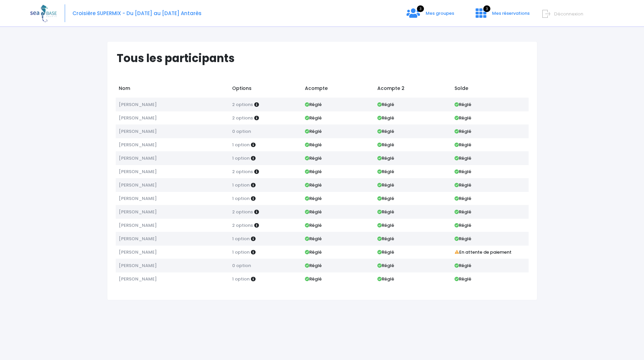  What do you see at coordinates (265, 90) in the screenshot?
I see `td: Options` at bounding box center [265, 90].